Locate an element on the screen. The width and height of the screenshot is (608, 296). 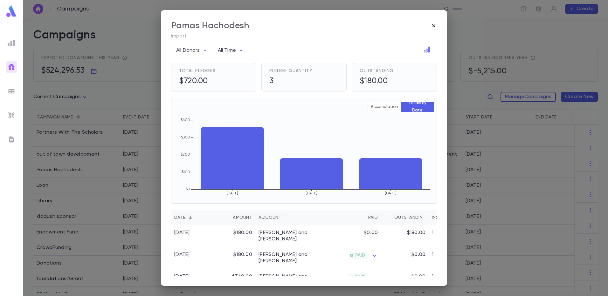
img: letters_grey.7941b92b52307dd3b8a917253454ce1c.svg is located at coordinates (11, 140).